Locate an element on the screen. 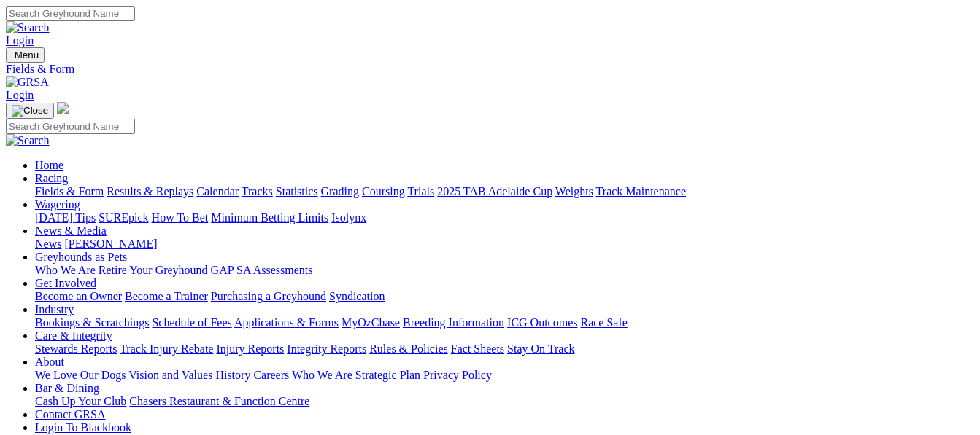 This screenshot has width=980, height=435. a: Bookings & Scratchings is located at coordinates (92, 323).